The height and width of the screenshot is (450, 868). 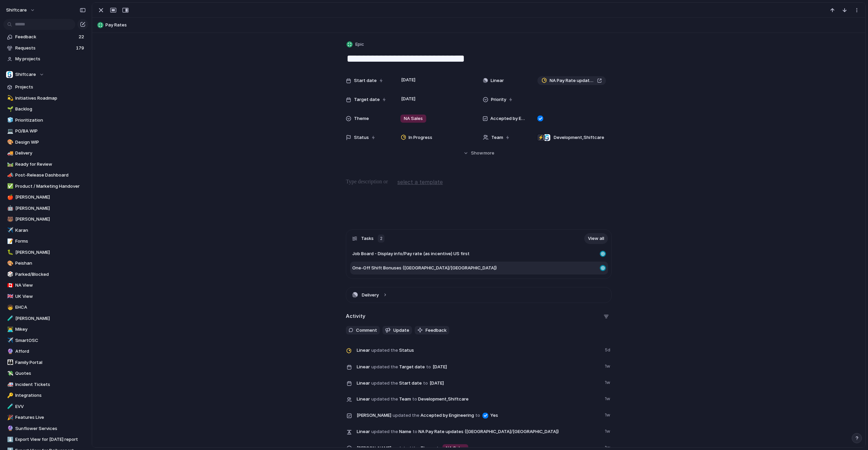 I want to click on a: 🛤️Ready for Review, so click(x=46, y=164).